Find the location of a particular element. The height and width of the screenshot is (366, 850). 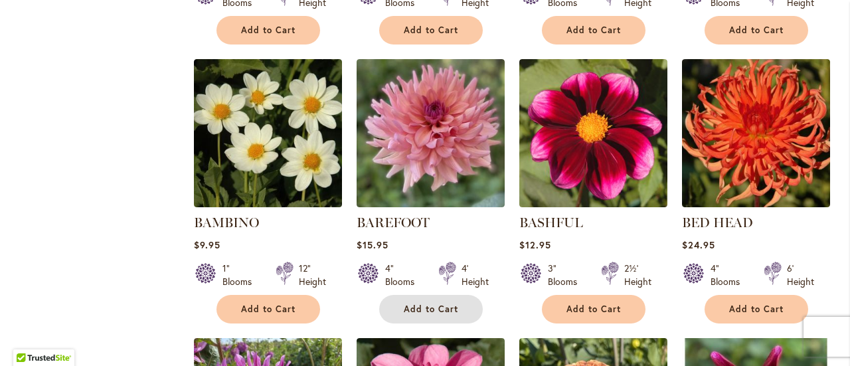

div: 1" Blooms is located at coordinates (241, 275).